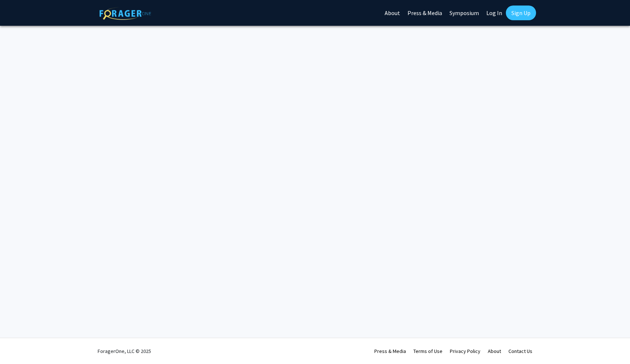  I want to click on img: ForagerOne Logo, so click(125, 13).